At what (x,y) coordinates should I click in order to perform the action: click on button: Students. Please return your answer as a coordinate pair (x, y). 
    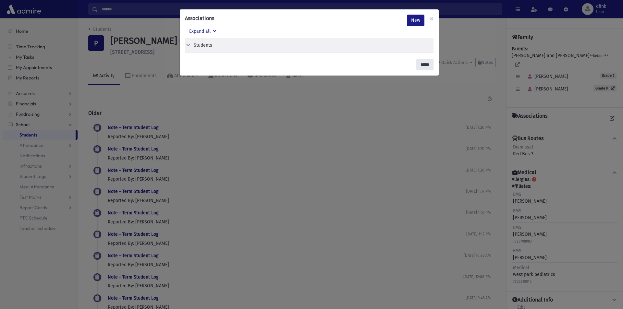
    Looking at the image, I should click on (307, 45).